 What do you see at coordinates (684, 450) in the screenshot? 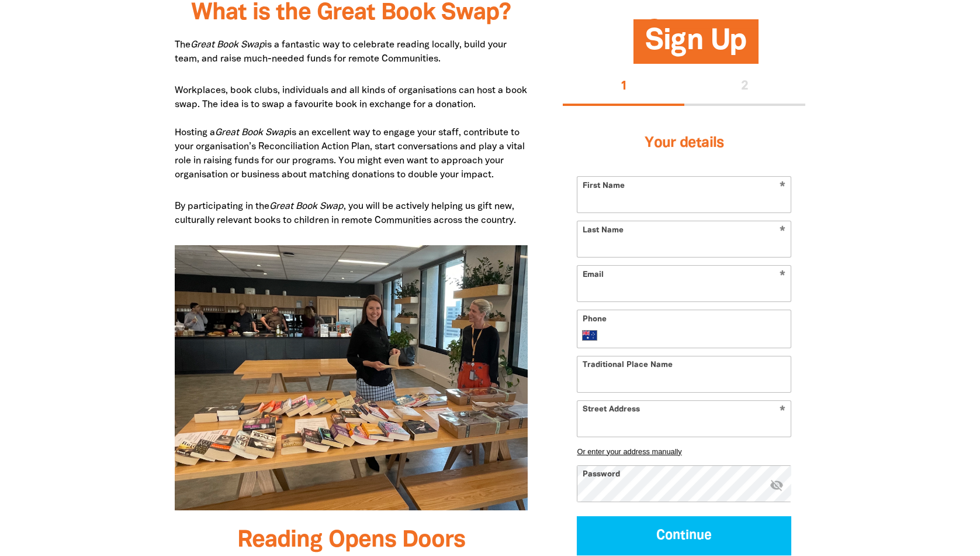
I see `button: Or enter your address manually` at bounding box center [684, 450].